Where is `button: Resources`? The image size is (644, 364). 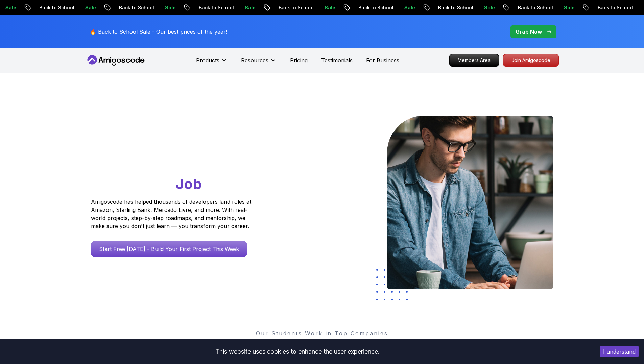 button: Resources is located at coordinates (258, 63).